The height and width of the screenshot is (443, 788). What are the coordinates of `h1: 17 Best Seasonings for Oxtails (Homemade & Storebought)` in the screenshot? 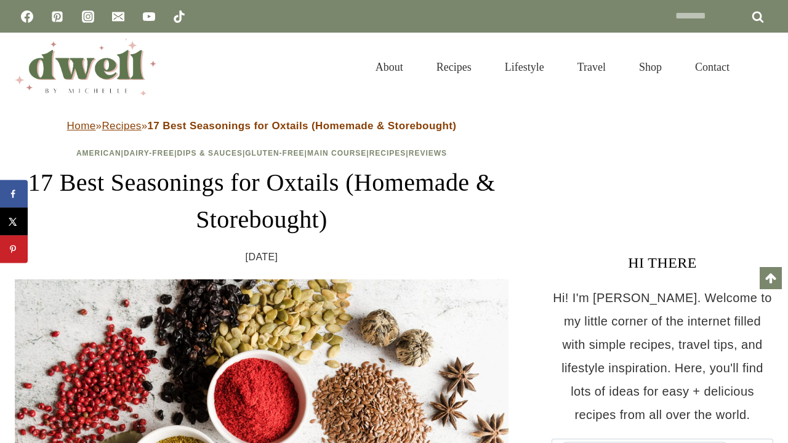 It's located at (262, 201).